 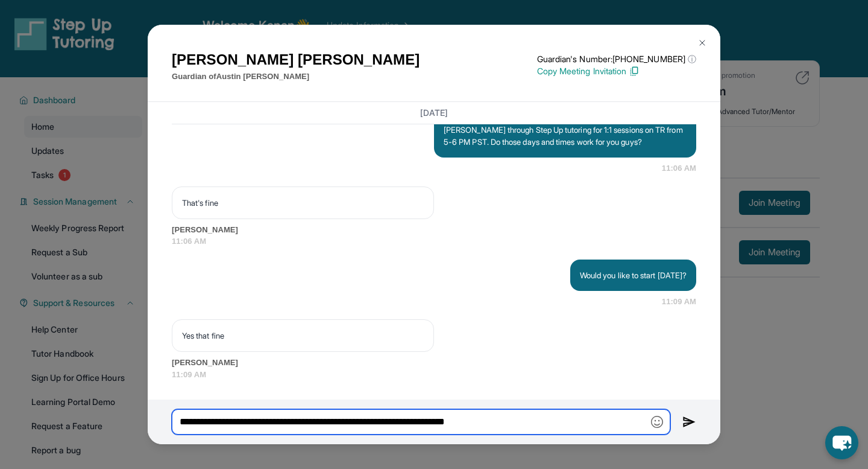 What do you see at coordinates (689, 422) in the screenshot?
I see `img: Send icon` at bounding box center [689, 422].